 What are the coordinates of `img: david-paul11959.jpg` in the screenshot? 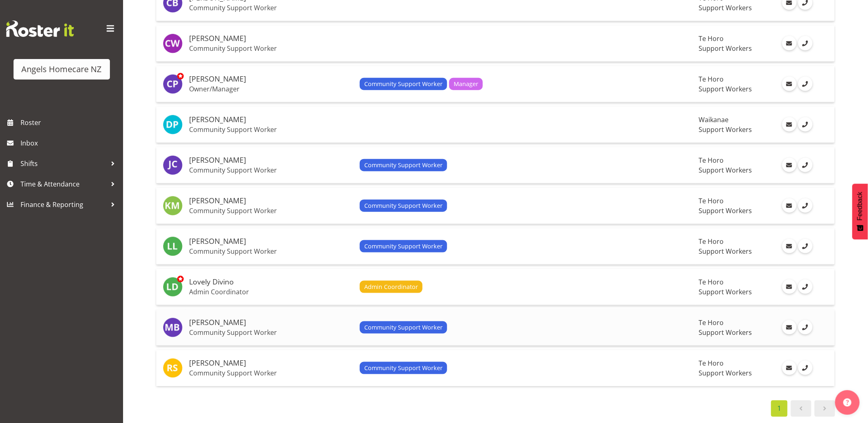 It's located at (173, 125).